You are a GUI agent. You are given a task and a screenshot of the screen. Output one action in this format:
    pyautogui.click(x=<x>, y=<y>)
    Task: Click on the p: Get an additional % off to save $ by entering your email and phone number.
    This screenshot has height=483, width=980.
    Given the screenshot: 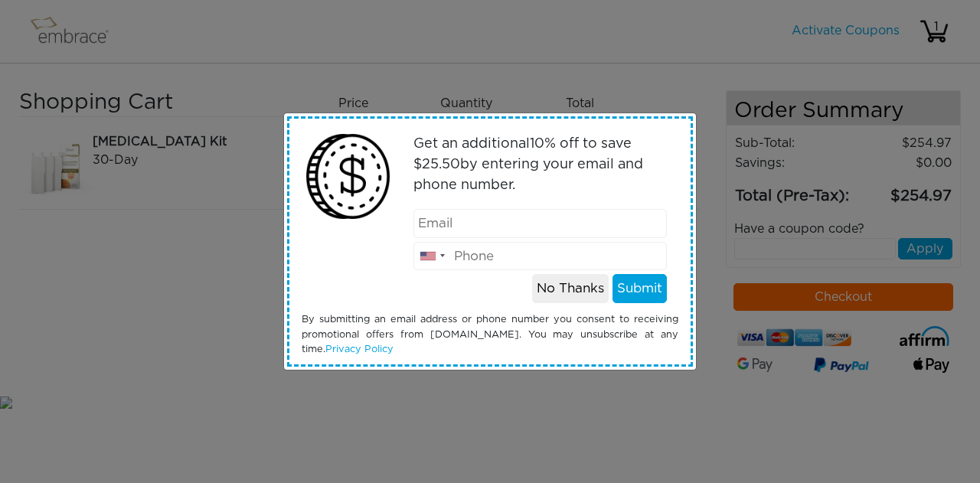 What is the action you would take?
    pyautogui.click(x=541, y=165)
    